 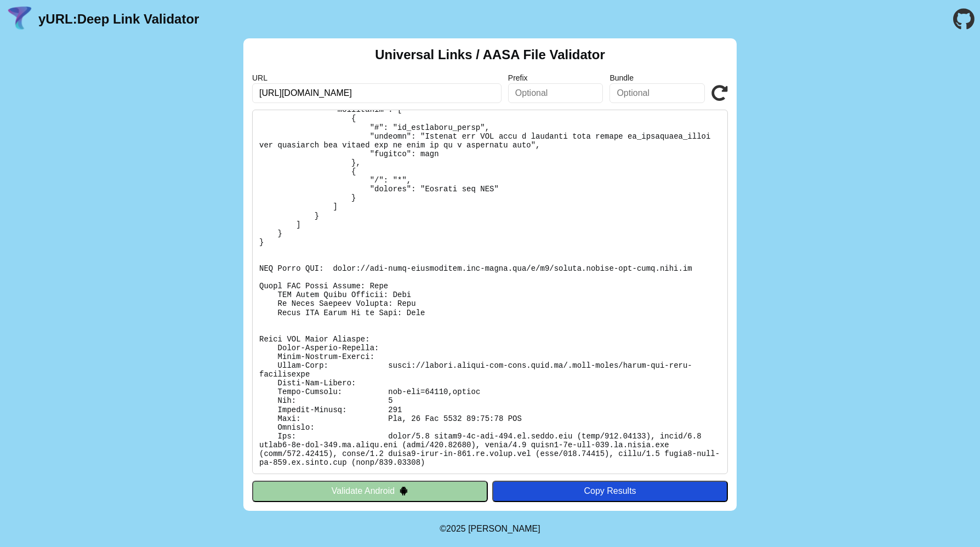 I want to click on img: droidIcon.svg, so click(x=403, y=491).